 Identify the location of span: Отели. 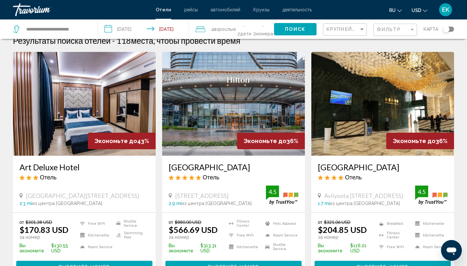
(163, 10).